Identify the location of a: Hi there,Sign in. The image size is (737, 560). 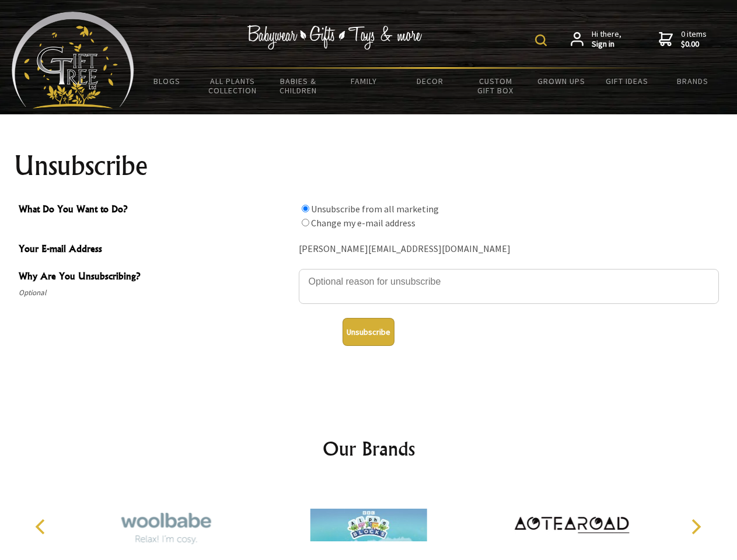
(596, 39).